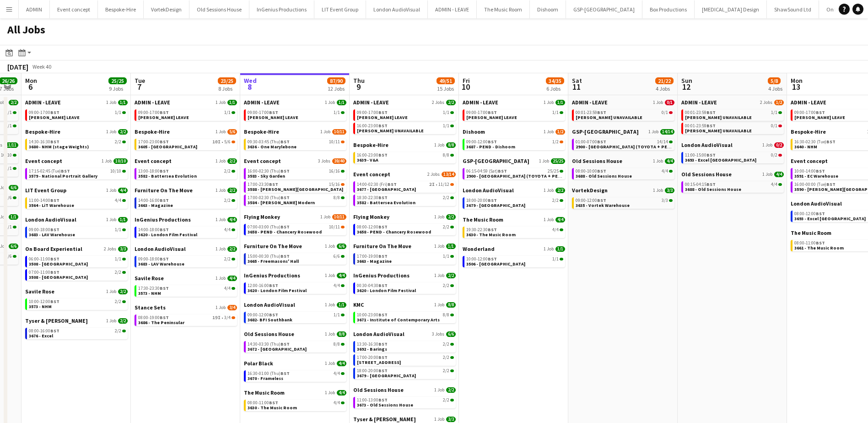 The width and height of the screenshot is (868, 423). I want to click on button: InGenius Productions, so click(282, 9).